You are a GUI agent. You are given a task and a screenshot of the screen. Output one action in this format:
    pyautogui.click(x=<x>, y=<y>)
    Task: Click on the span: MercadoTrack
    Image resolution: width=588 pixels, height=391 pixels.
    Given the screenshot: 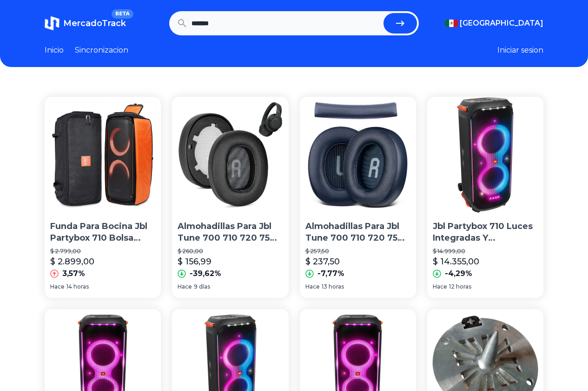 What is the action you would take?
    pyautogui.click(x=94, y=23)
    